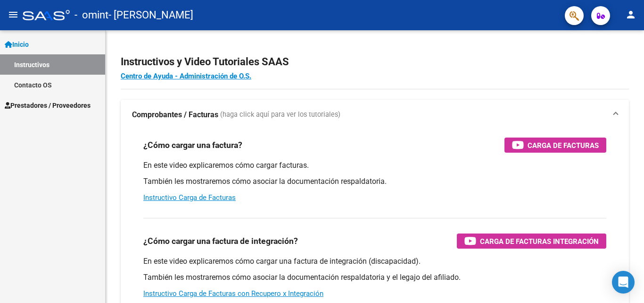  What do you see at coordinates (175, 115) in the screenshot?
I see `strong: Comprobantes / Facturas` at bounding box center [175, 115].